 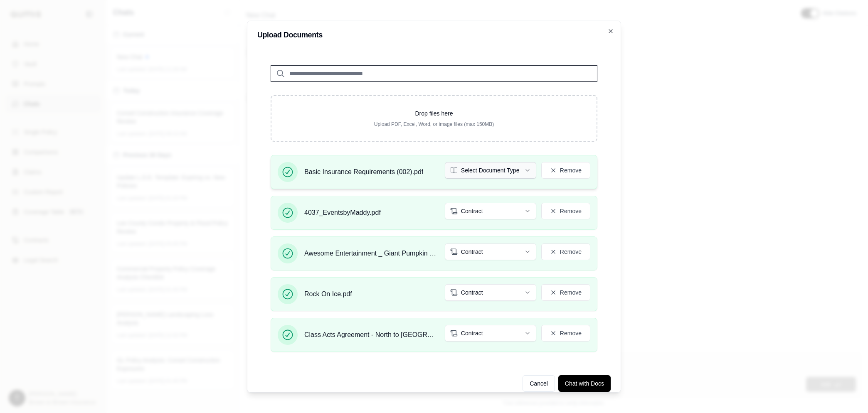 What do you see at coordinates (364, 172) in the screenshot?
I see `span: Basic Insurance Requirements (002).pdf` at bounding box center [364, 172].